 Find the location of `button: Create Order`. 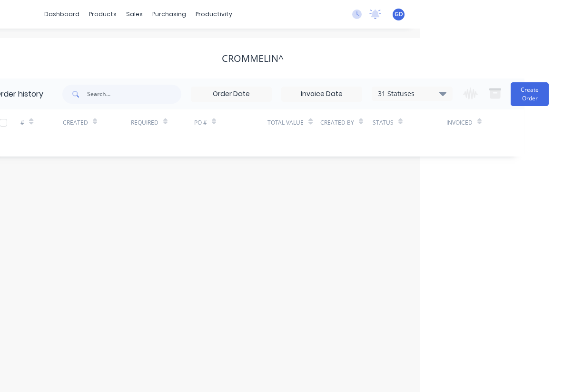

button: Create Order is located at coordinates (530, 94).